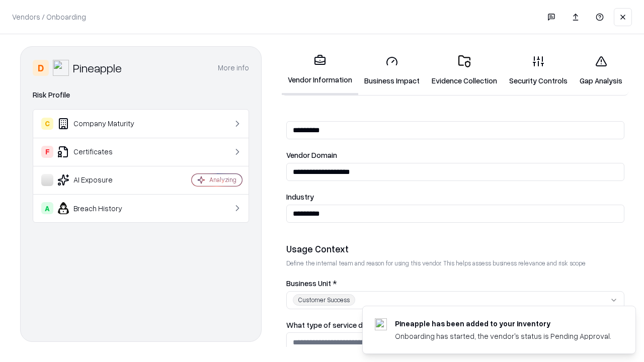  What do you see at coordinates (324, 300) in the screenshot?
I see `div: Customer Success` at bounding box center [324, 300].